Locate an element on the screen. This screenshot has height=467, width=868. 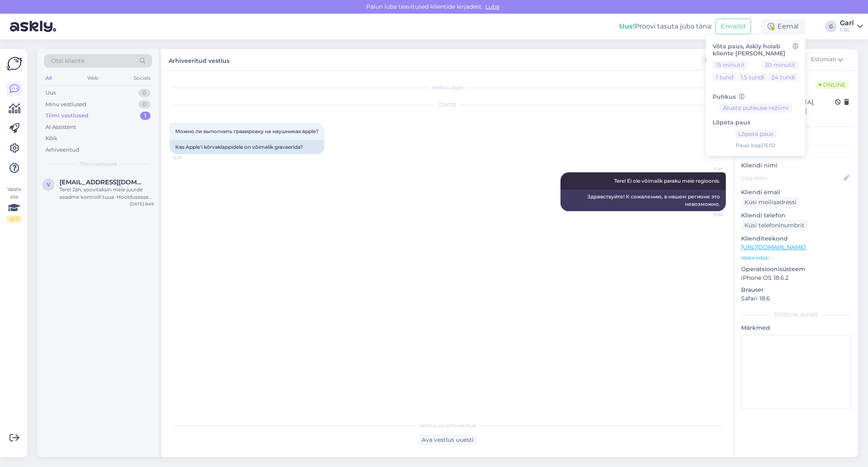
p: Kliendi email is located at coordinates (795, 192).